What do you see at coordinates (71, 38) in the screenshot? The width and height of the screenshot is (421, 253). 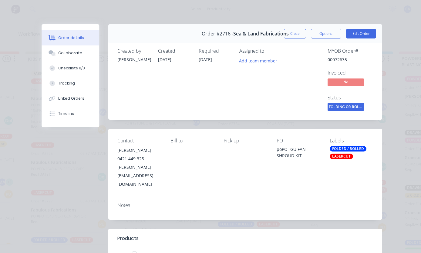 I see `div: Order details` at bounding box center [71, 38].